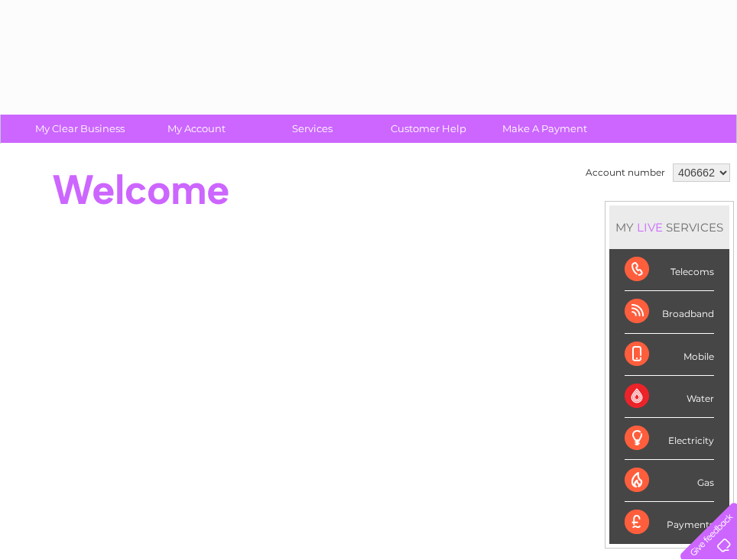  I want to click on div: Water, so click(669, 397).